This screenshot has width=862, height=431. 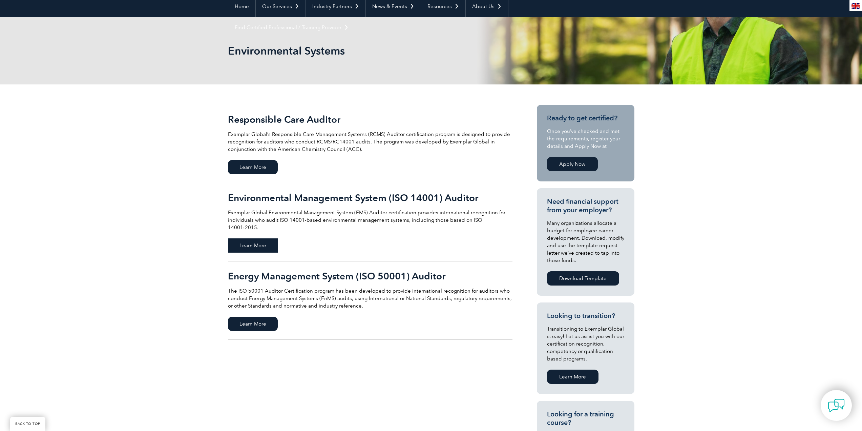 I want to click on h3: Looking to transition?, so click(x=586, y=315).